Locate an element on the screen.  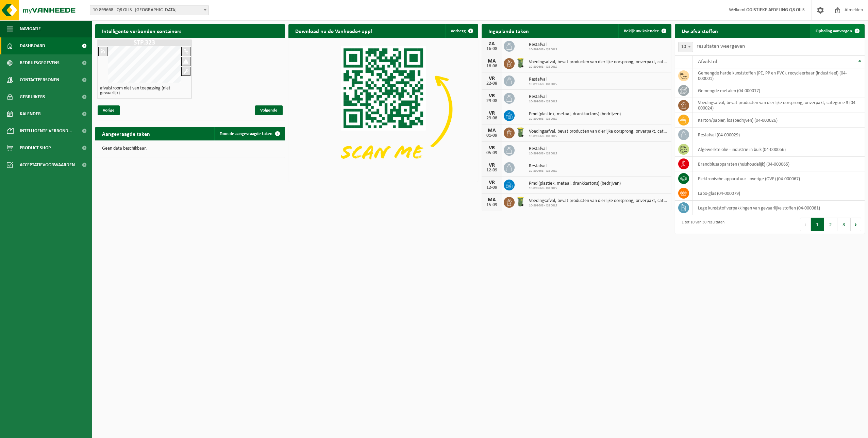
span: Bedrijfsgegevens is located at coordinates (39, 63).